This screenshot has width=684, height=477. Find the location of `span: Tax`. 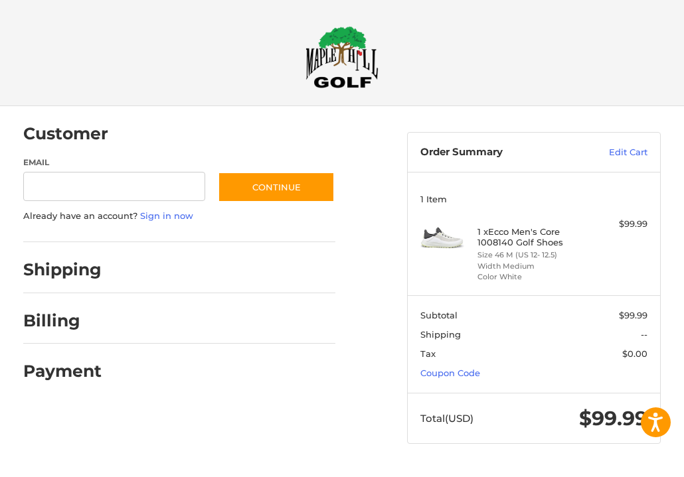

span: Tax is located at coordinates (428, 354).